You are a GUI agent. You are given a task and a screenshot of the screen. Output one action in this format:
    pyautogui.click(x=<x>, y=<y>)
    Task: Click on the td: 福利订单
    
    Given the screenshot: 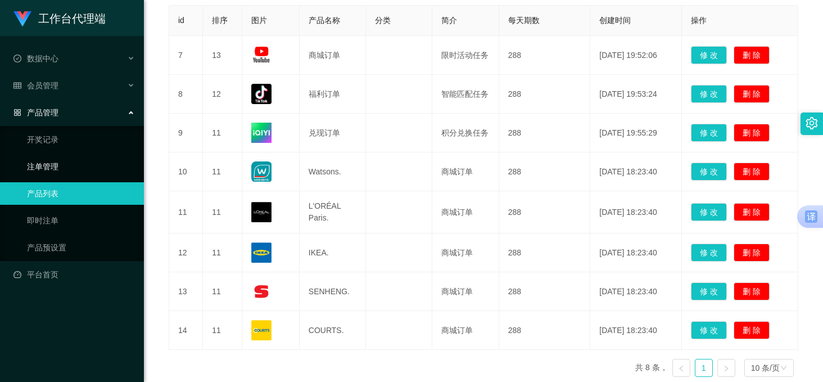 What is the action you would take?
    pyautogui.click(x=333, y=94)
    